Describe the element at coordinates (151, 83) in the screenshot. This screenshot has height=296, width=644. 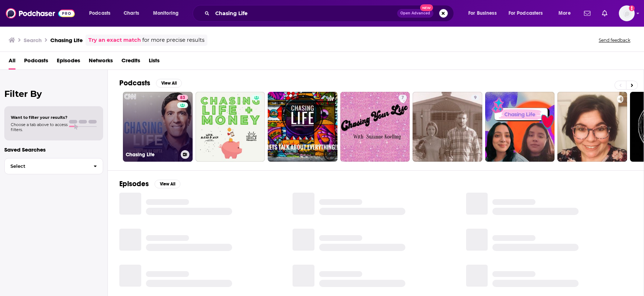
I see `a: PodcastsView All` at that location.